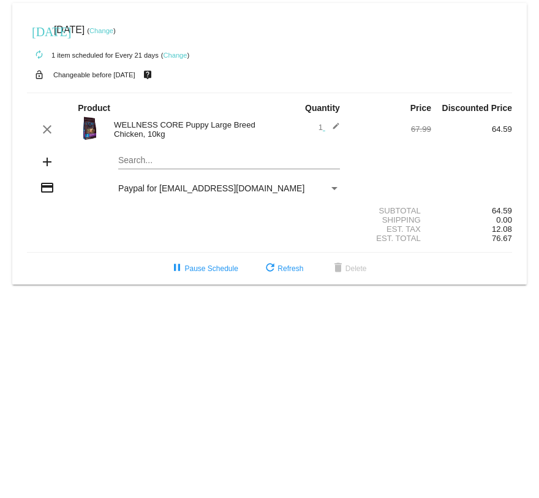  What do you see at coordinates (47, 162) in the screenshot?
I see `mat-icon: add` at bounding box center [47, 162].